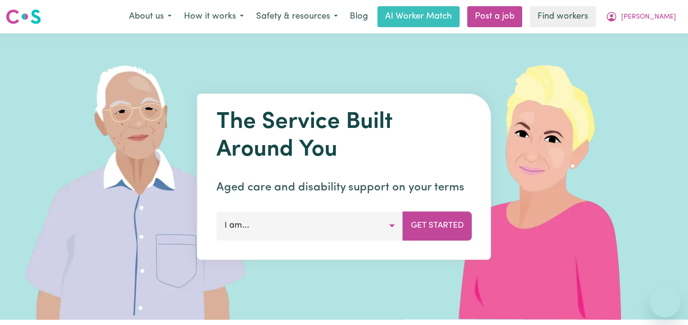 The image size is (688, 325). Describe the element at coordinates (150, 17) in the screenshot. I see `button: About us` at that location.